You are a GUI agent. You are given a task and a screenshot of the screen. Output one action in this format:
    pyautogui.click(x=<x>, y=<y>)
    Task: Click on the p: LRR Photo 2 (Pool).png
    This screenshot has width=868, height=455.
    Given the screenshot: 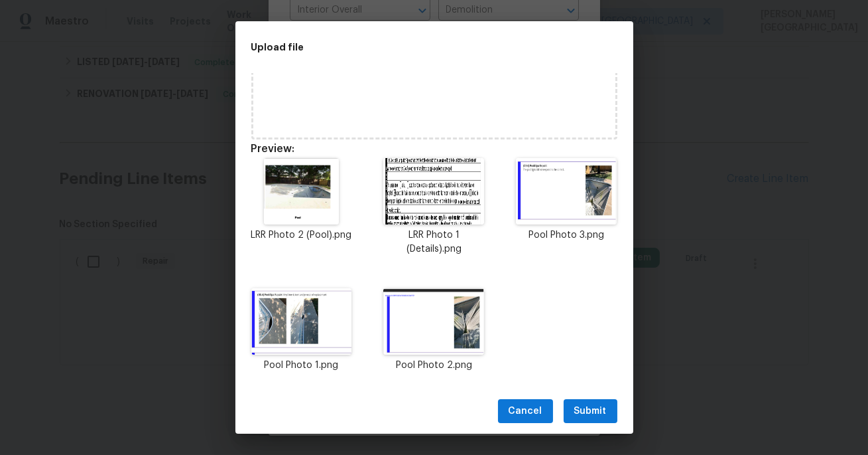 What is the action you would take?
    pyautogui.click(x=302, y=235)
    